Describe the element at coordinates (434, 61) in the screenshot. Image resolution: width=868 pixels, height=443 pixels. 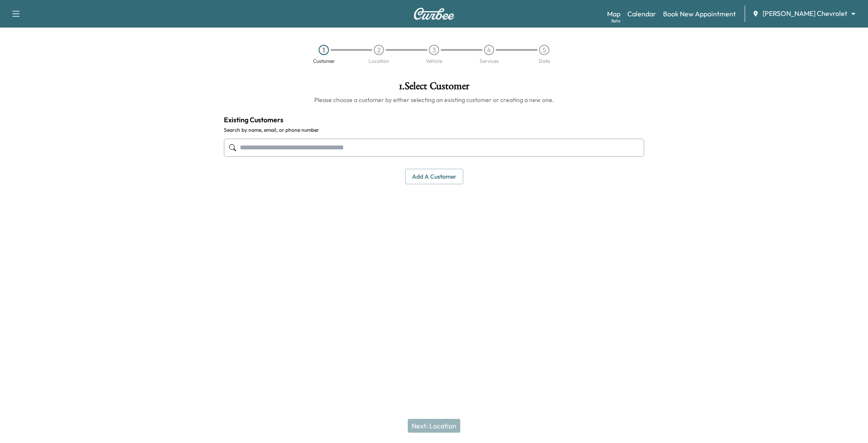
I see `div: Vehicle` at that location.